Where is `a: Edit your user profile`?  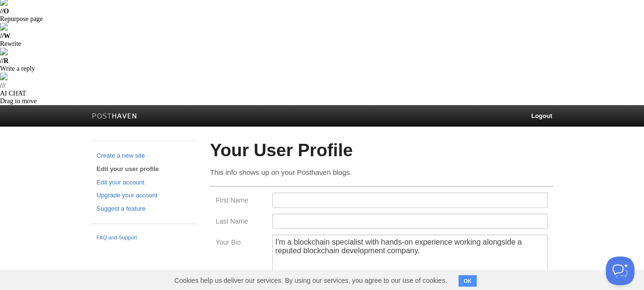 a: Edit your user profile is located at coordinates (143, 169).